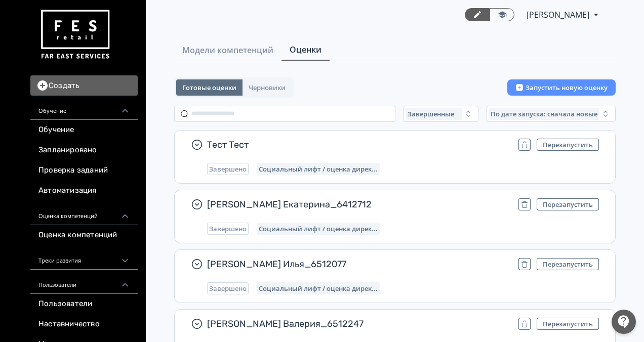  Describe the element at coordinates (267, 88) in the screenshot. I see `button: Черновики` at that location.